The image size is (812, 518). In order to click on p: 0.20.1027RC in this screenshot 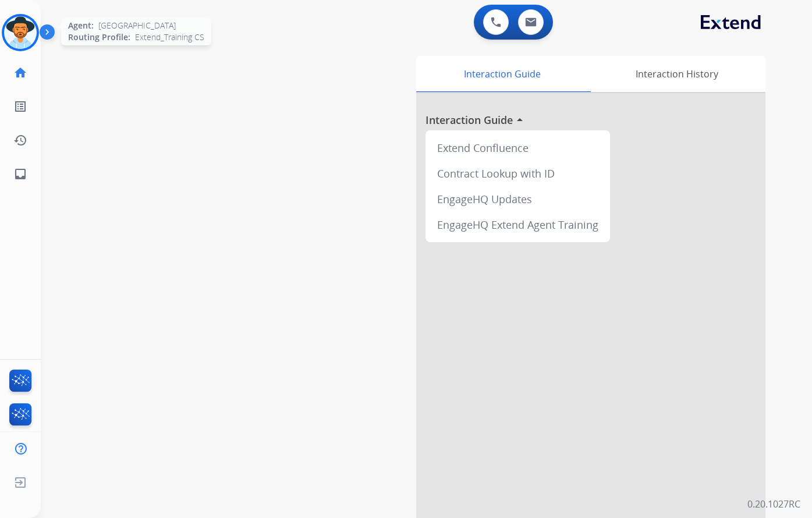, I will do `click(773, 504)`.